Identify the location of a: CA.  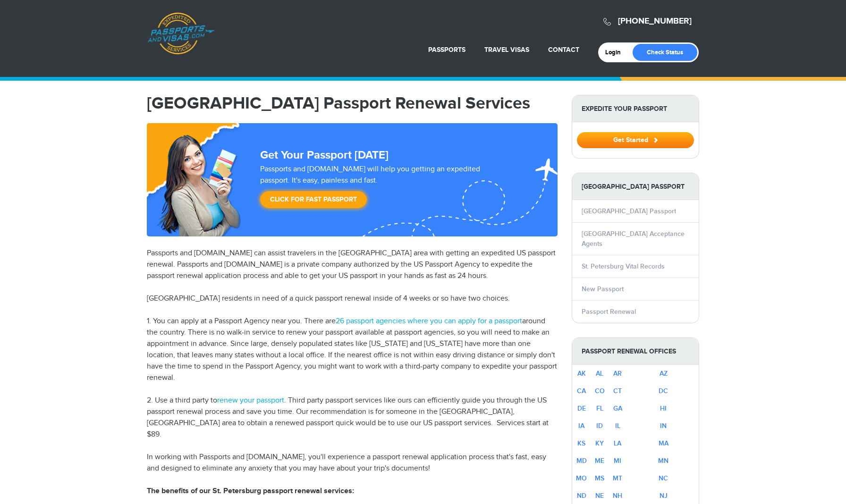
(581, 390).